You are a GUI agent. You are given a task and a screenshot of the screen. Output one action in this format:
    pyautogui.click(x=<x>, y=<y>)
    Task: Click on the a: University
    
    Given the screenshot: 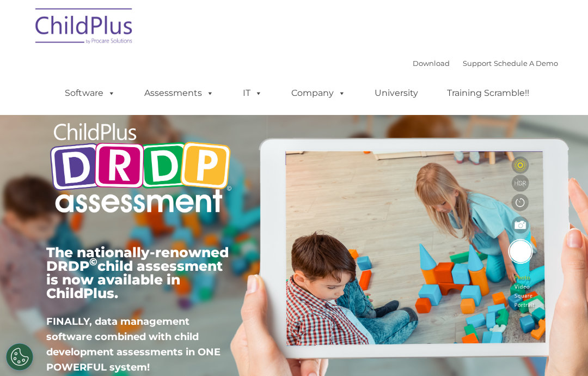 What is the action you would take?
    pyautogui.click(x=396, y=93)
    